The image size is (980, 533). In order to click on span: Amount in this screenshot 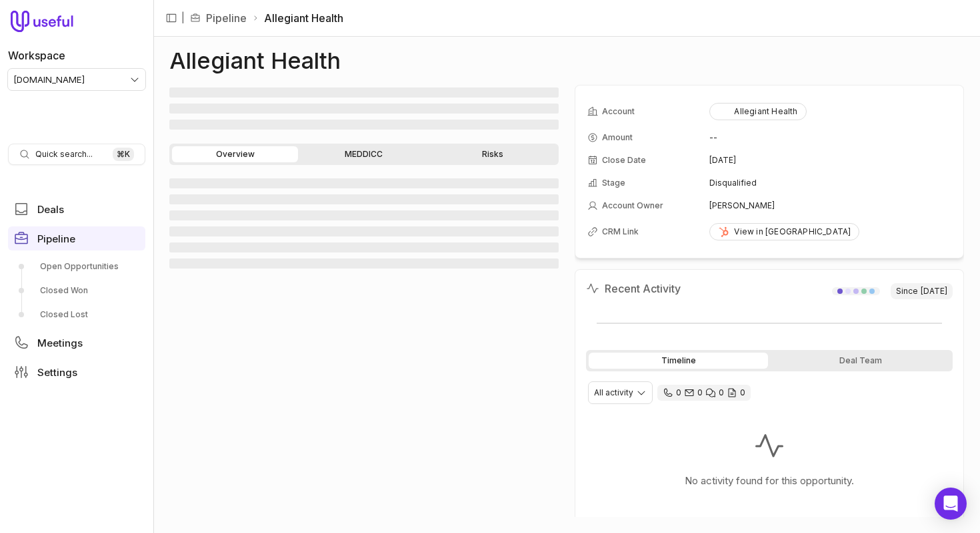, I will do `click(618, 137)`.